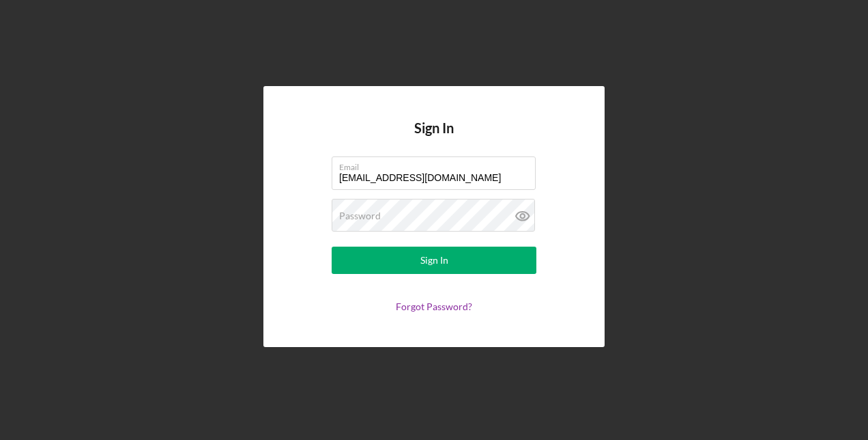 This screenshot has height=440, width=868. What do you see at coordinates (434, 260) in the screenshot?
I see `div: Sign In` at bounding box center [434, 260].